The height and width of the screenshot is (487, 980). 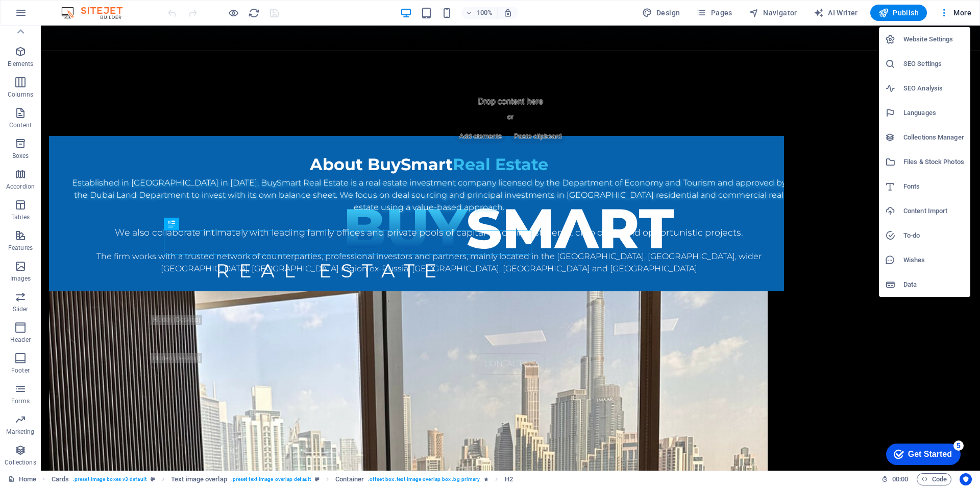 I want to click on h6: Files & Stock Photos, so click(x=933, y=162).